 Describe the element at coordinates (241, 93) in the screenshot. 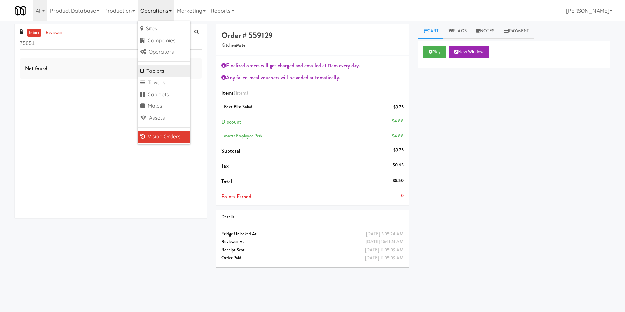

I see `span: (1 )` at that location.